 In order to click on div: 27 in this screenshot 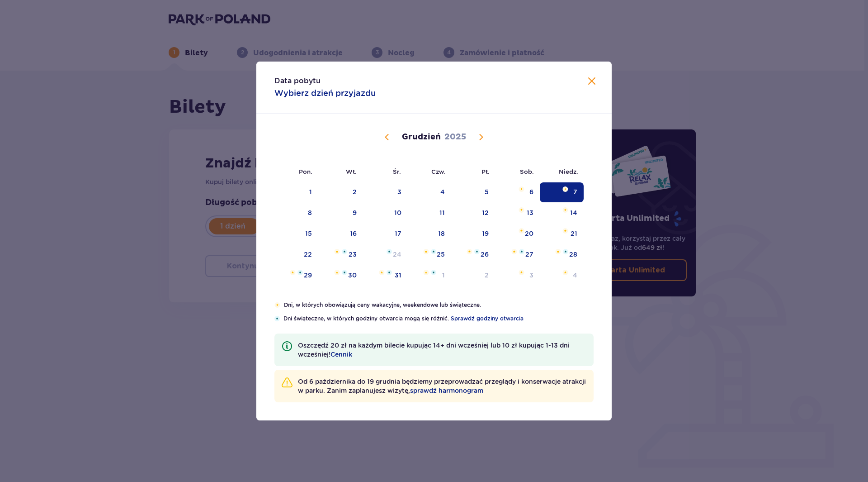, I will do `click(530, 254)`.